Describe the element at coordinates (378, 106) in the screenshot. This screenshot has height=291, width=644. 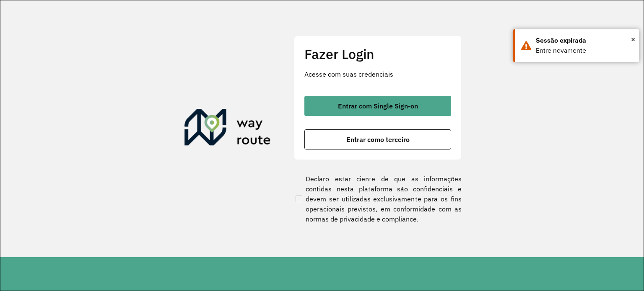
I see `span: Entrar com Single Sign-on` at that location.